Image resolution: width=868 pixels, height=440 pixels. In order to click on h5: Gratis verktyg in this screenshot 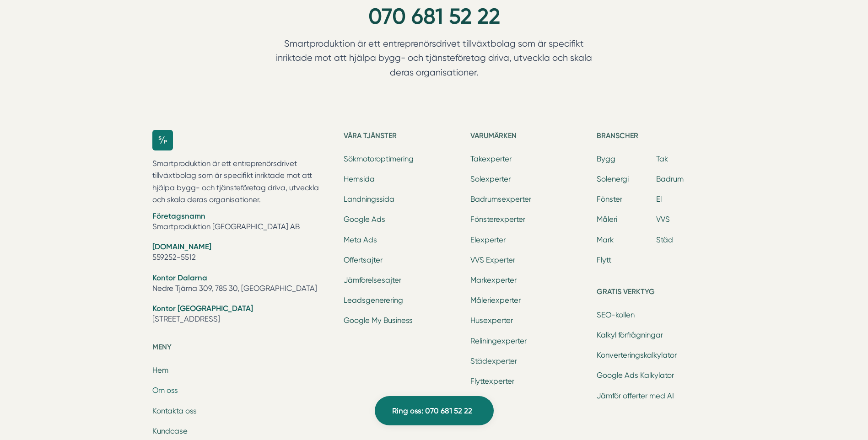, I will do `click(656, 293)`.